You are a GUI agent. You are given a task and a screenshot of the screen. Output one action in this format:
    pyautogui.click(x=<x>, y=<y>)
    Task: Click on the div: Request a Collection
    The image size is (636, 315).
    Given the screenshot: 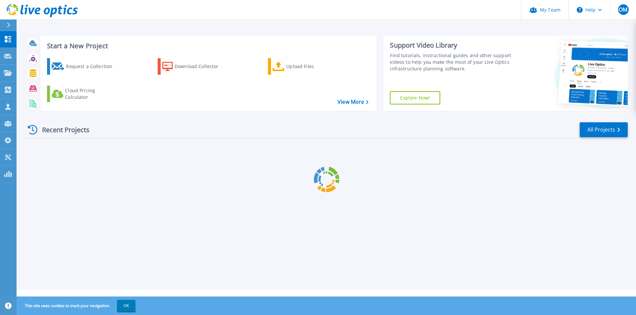 What is the action you would take?
    pyautogui.click(x=92, y=67)
    